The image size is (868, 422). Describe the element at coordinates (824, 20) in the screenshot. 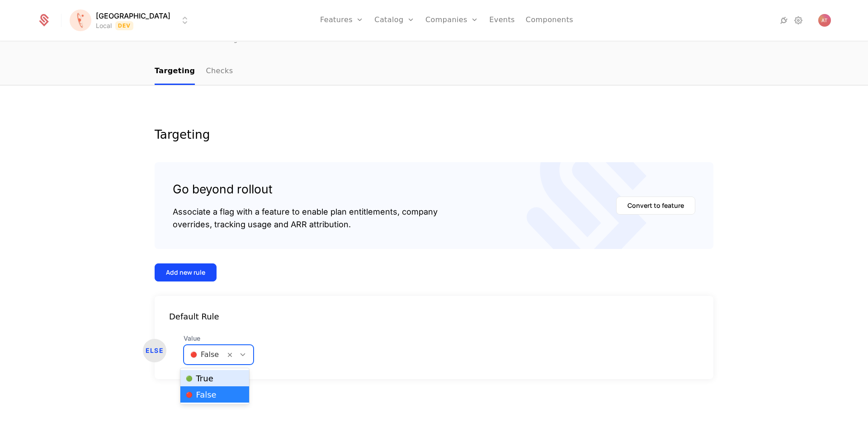

I see `button: Open user button` at that location.